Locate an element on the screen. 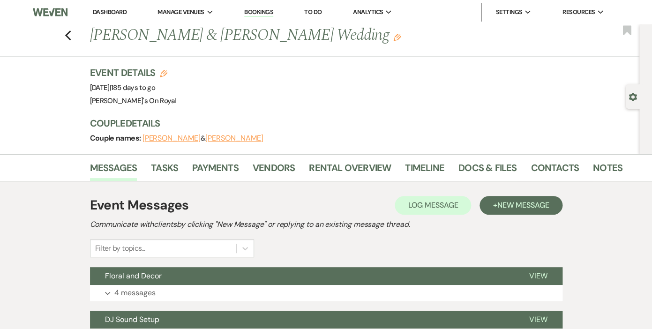  h3: Event Details is located at coordinates (133, 73).